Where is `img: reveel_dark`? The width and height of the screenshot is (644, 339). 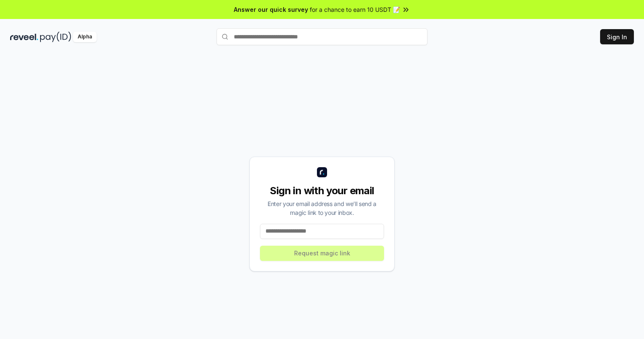
img: reveel_dark is located at coordinates (24, 37).